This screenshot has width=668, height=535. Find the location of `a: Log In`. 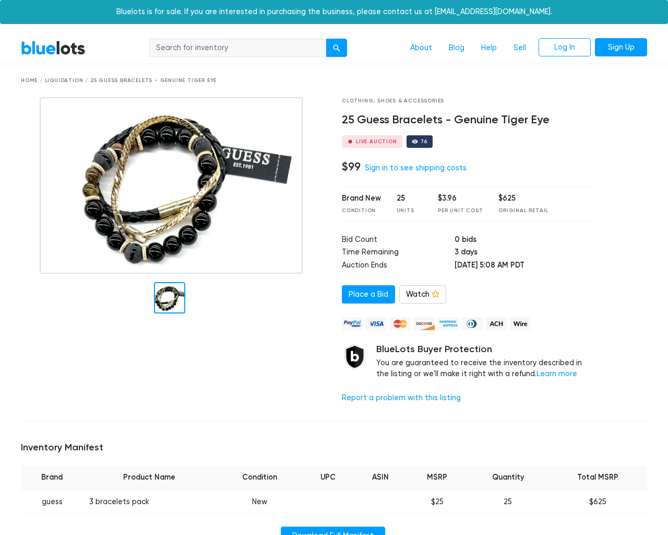

a: Log In is located at coordinates (565, 47).